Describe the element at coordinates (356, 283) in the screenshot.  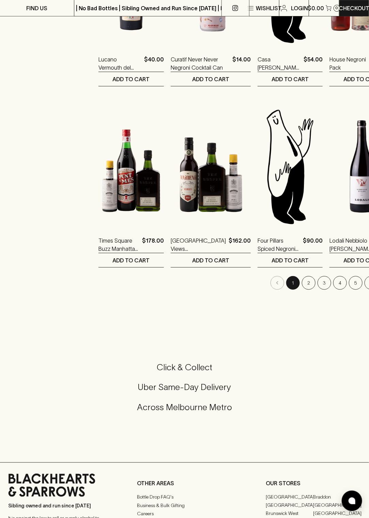
I see `button: Go to page 5` at that location.